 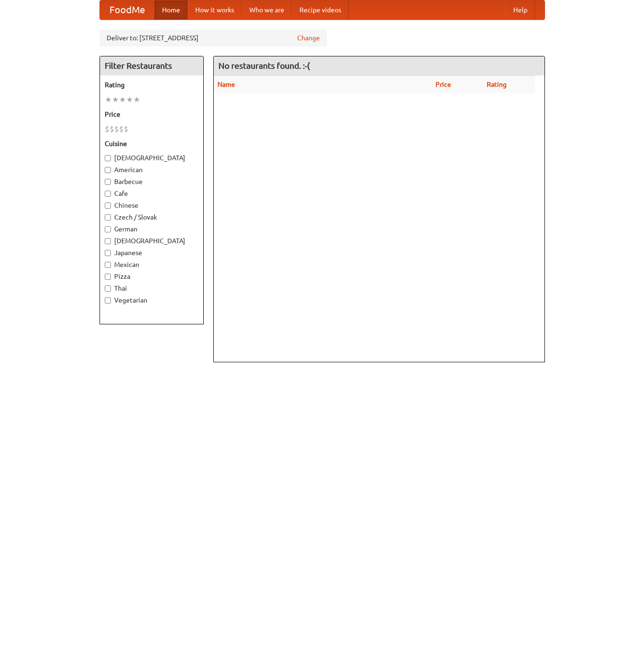 What do you see at coordinates (107, 217) in the screenshot?
I see `input: Czech / Slovak` at bounding box center [107, 217].